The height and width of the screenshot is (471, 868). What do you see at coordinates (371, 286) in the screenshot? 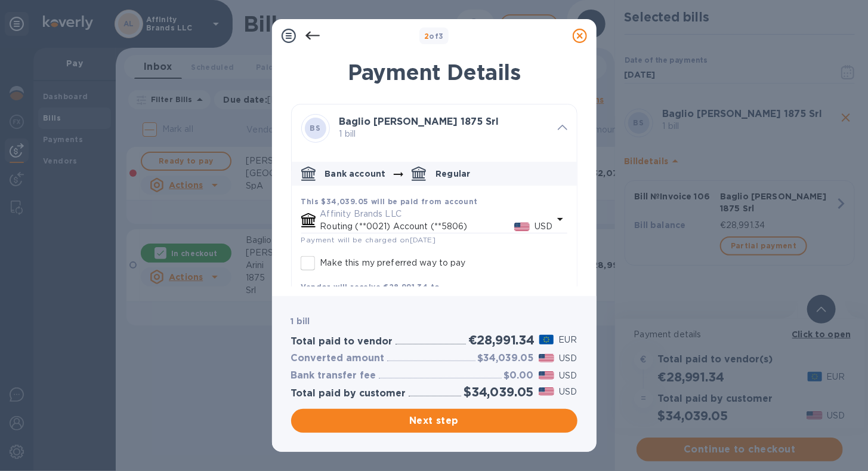
I see `b: Vendor will receive €28,991.34 to` at bounding box center [371, 286].